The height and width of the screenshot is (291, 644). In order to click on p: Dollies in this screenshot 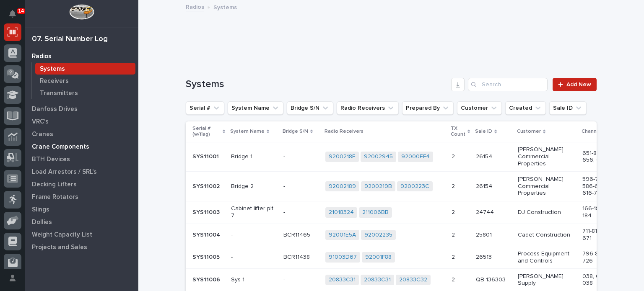, I will do `click(42, 222)`.